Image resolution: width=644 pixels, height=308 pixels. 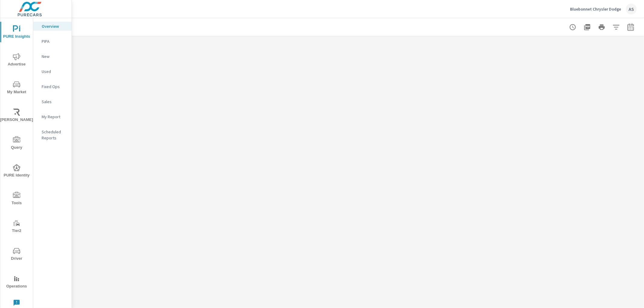 What do you see at coordinates (602, 27) in the screenshot?
I see `button: Print Report` at bounding box center [602, 27].